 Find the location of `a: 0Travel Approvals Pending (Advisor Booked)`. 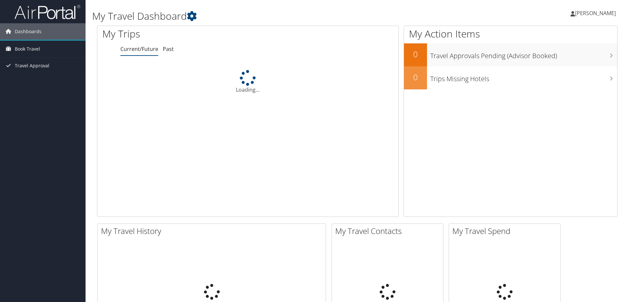

a: 0Travel Approvals Pending (Advisor Booked) is located at coordinates (510, 55).